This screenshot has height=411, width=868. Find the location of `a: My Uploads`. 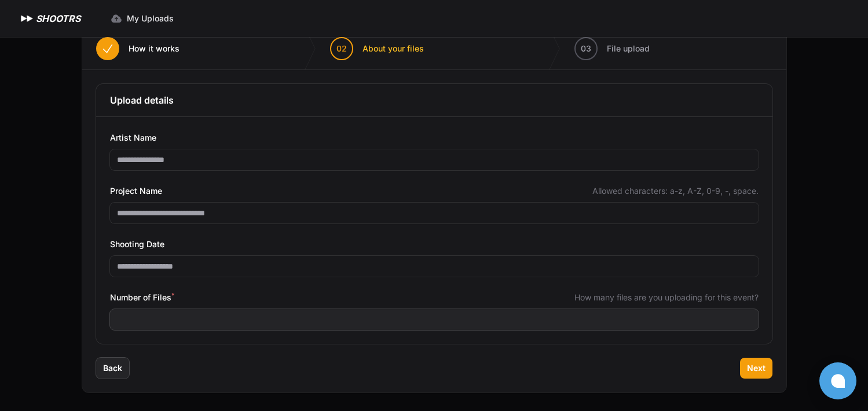

a: My Uploads is located at coordinates (142, 19).